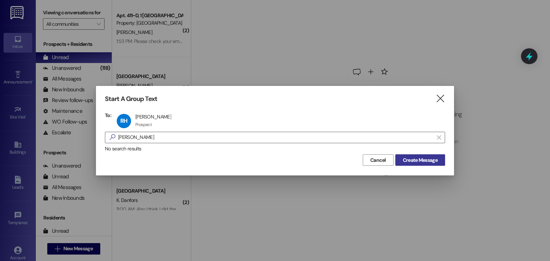 The width and height of the screenshot is (550, 261). What do you see at coordinates (378, 160) in the screenshot?
I see `button: Cancel` at bounding box center [378, 160].